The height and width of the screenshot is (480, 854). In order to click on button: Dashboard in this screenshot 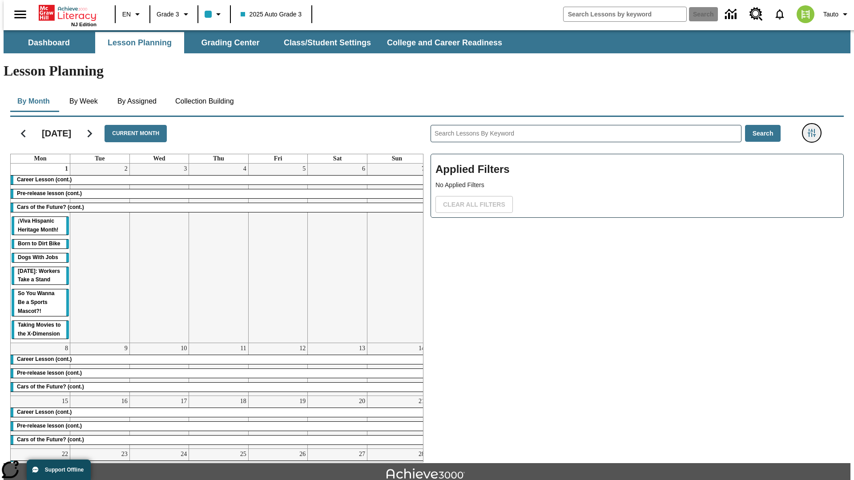, I will do `click(49, 43)`.